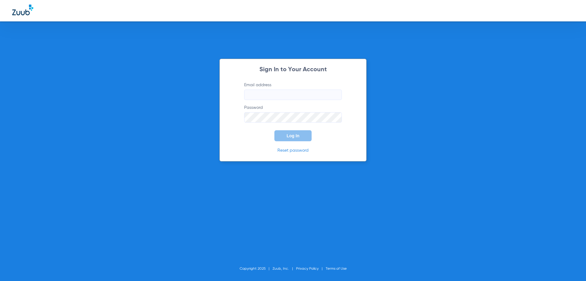 Image resolution: width=586 pixels, height=281 pixels. Describe the element at coordinates (336, 268) in the screenshot. I see `a: Terms of Use` at that location.